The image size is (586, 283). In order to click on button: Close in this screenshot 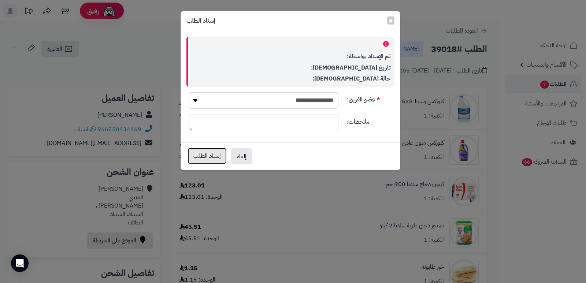, I will do `click(391, 21)`.